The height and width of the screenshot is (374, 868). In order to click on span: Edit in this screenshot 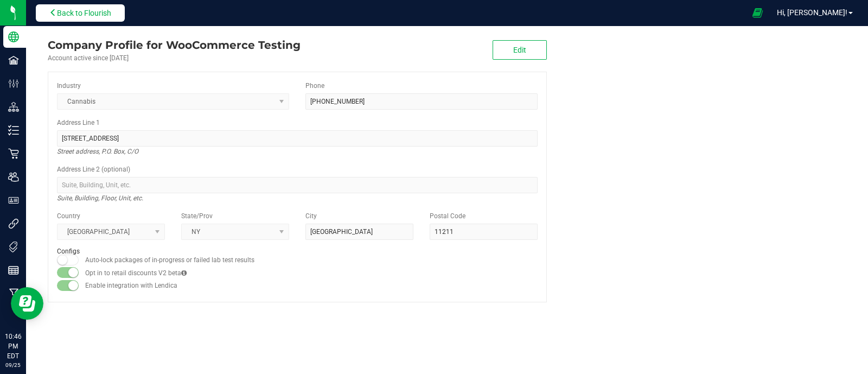, I will do `click(520, 50)`.